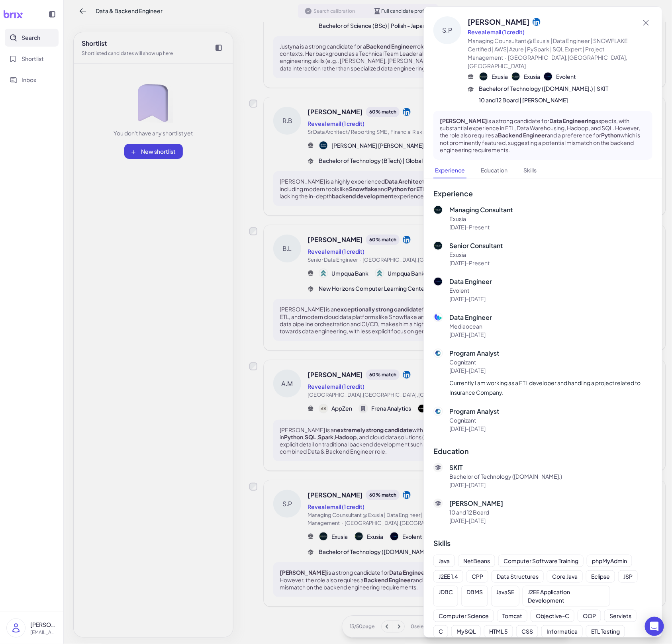 The height and width of the screenshot is (644, 672). I want to click on span: Shortlist, so click(33, 58).